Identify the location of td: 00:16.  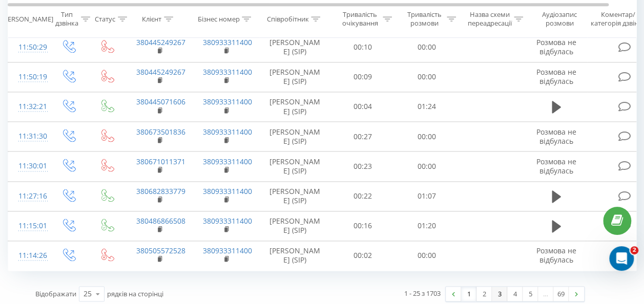
(362, 226).